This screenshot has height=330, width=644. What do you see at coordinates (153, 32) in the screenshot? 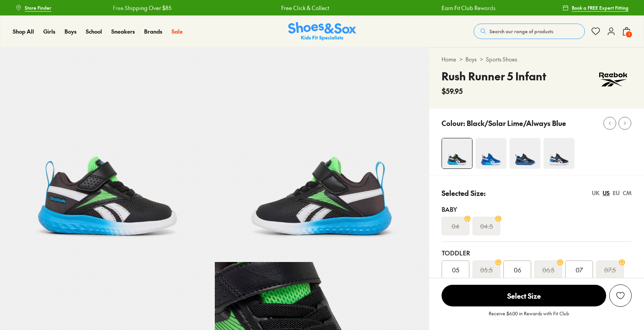
I see `span: Brands` at bounding box center [153, 32].